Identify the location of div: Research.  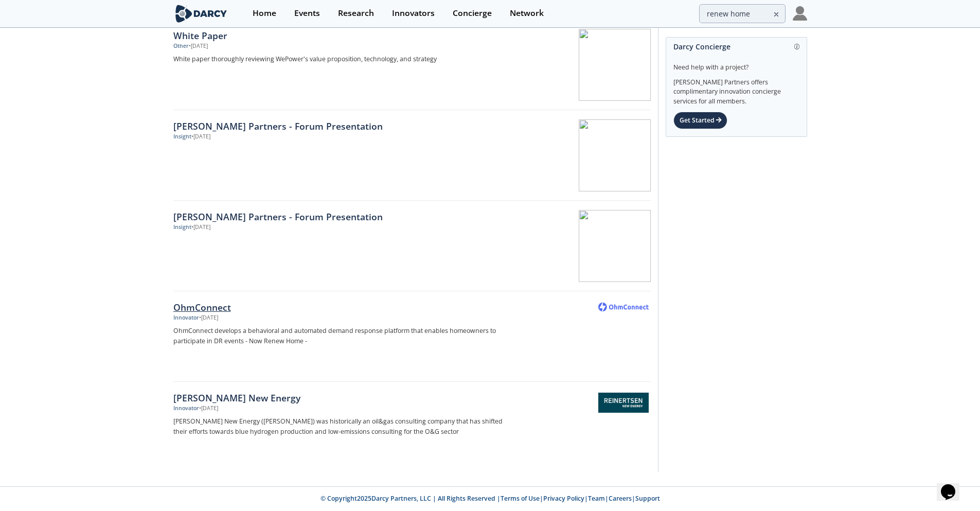
(356, 13).